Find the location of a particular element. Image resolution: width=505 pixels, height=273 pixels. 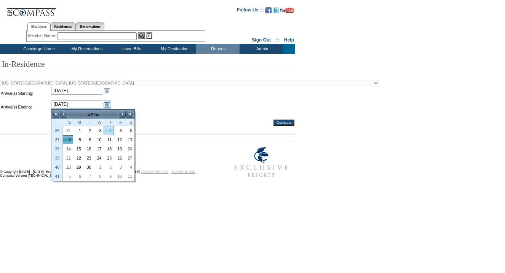

td: Wednesday, September 17, 2025 is located at coordinates (99, 149).